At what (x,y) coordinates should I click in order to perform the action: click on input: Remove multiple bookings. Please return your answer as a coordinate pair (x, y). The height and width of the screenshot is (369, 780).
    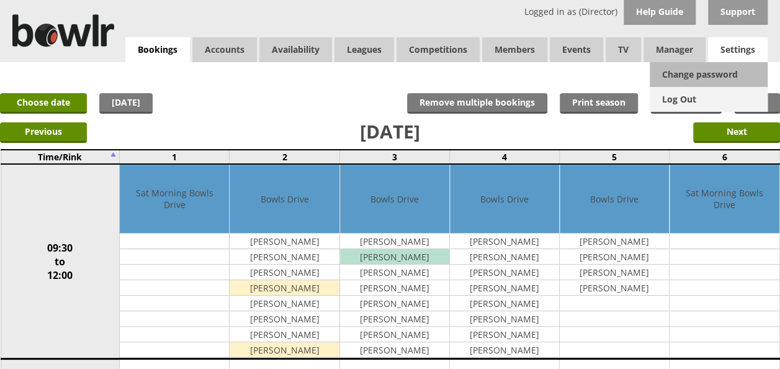
    Looking at the image, I should click on (477, 103).